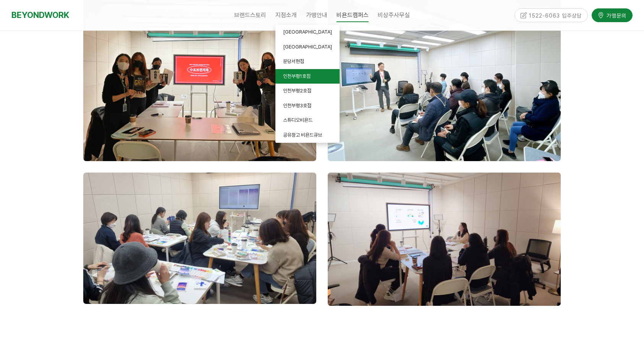 The height and width of the screenshot is (344, 644). Describe the element at coordinates (317, 15) in the screenshot. I see `span: 가맹안내` at that location.